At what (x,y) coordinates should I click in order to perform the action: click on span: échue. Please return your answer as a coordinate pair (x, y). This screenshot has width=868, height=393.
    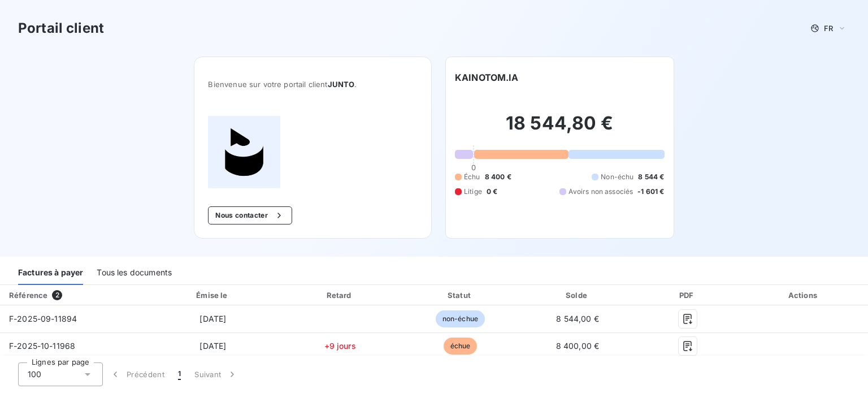
    Looking at the image, I should click on (461, 346).